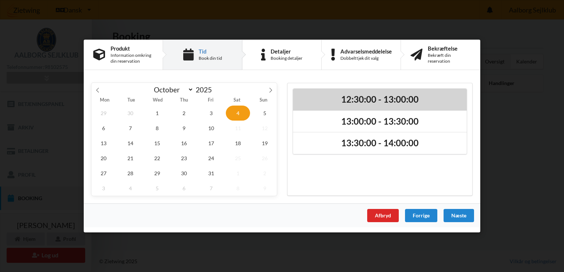  Describe the element at coordinates (184, 158) in the screenshot. I see `span: October 23, 2025` at that location.